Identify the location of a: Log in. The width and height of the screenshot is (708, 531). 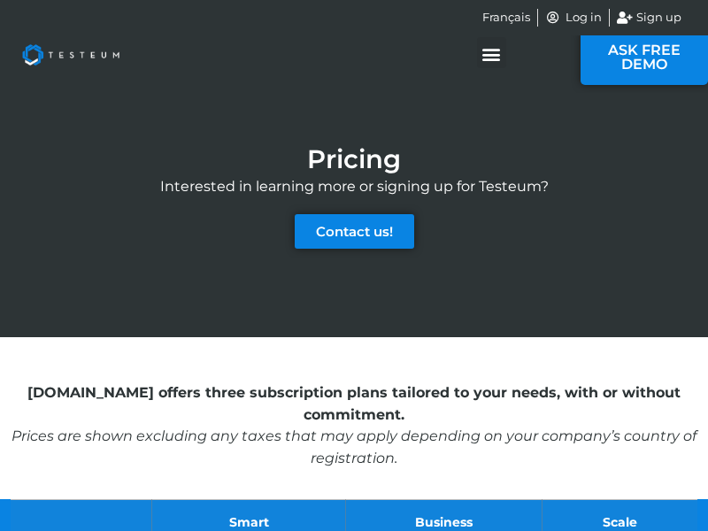
(574, 18).